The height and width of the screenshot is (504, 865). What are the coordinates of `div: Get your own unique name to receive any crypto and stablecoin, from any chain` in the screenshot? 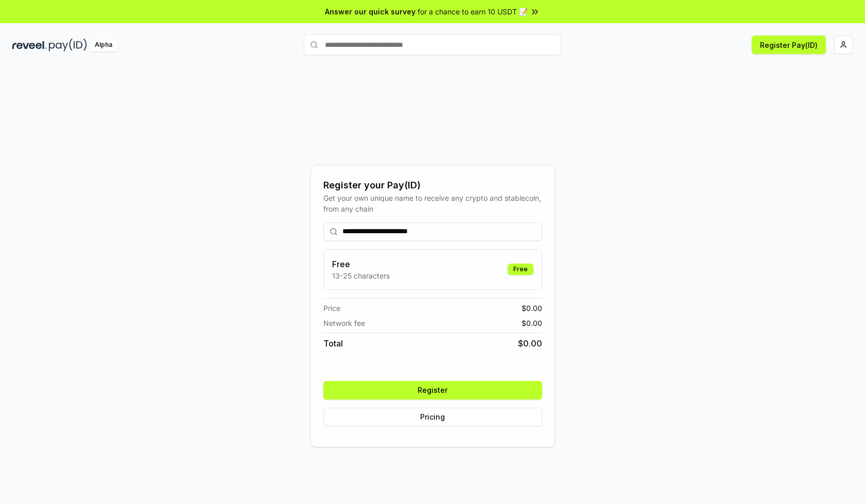 It's located at (432, 203).